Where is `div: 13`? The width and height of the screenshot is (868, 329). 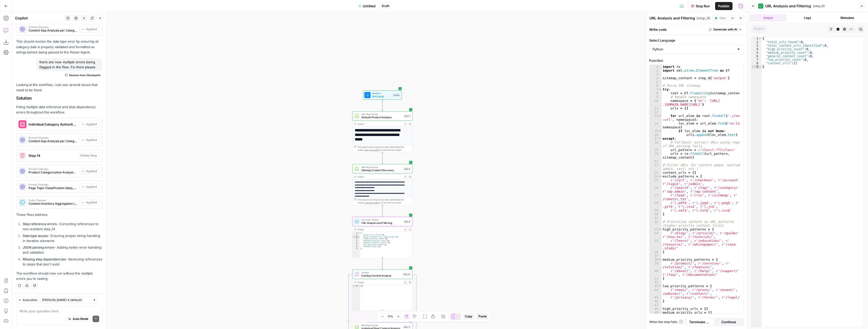
div: 13 is located at coordinates (655, 118).